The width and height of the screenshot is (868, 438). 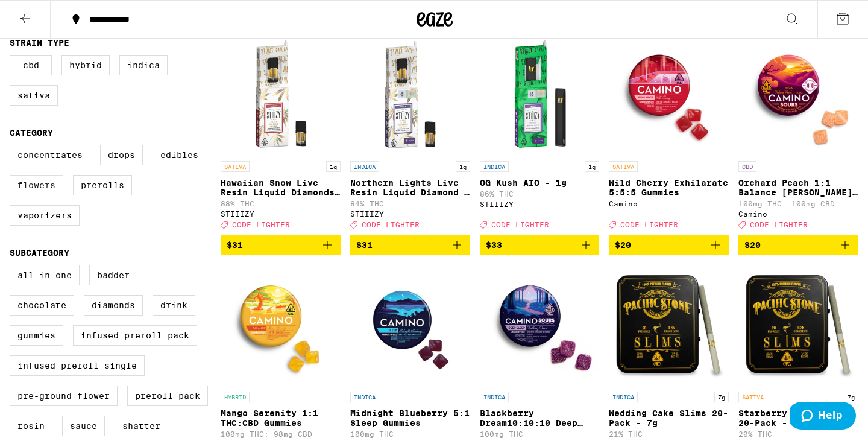 What do you see at coordinates (168, 396) in the screenshot?
I see `label: Preroll Pack` at bounding box center [168, 396].